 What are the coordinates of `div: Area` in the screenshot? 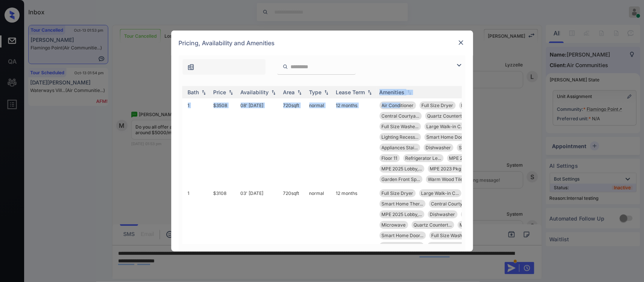 It's located at (289, 92).